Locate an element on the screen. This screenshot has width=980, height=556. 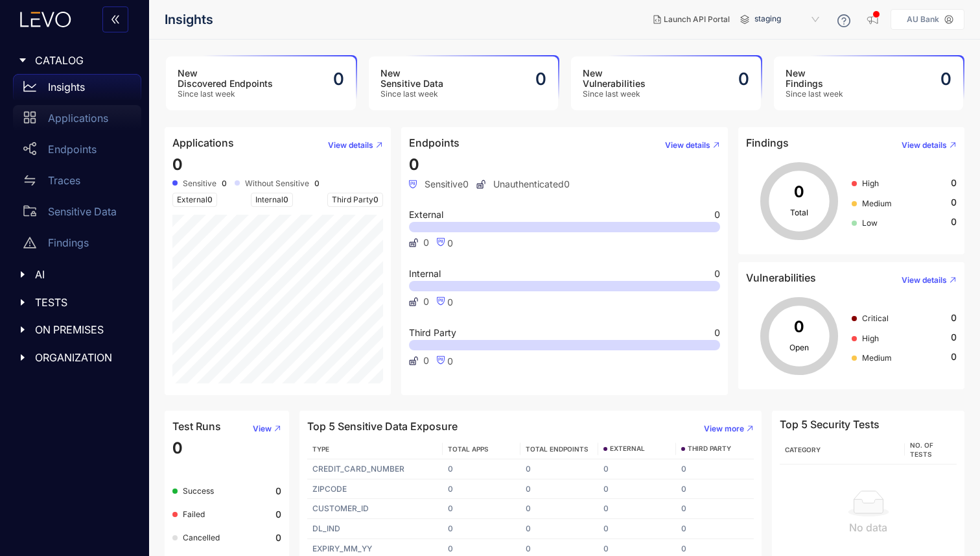
a: Sensitive Data is located at coordinates (77, 214).